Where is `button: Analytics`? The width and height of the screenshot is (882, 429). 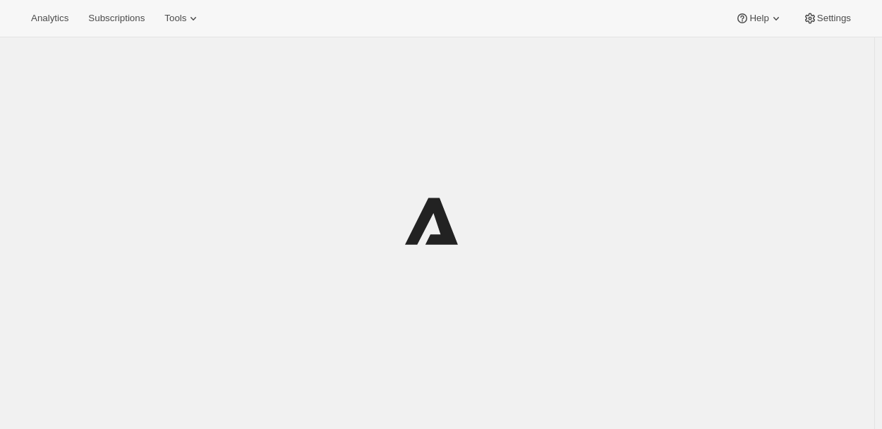
button: Analytics is located at coordinates (49, 18).